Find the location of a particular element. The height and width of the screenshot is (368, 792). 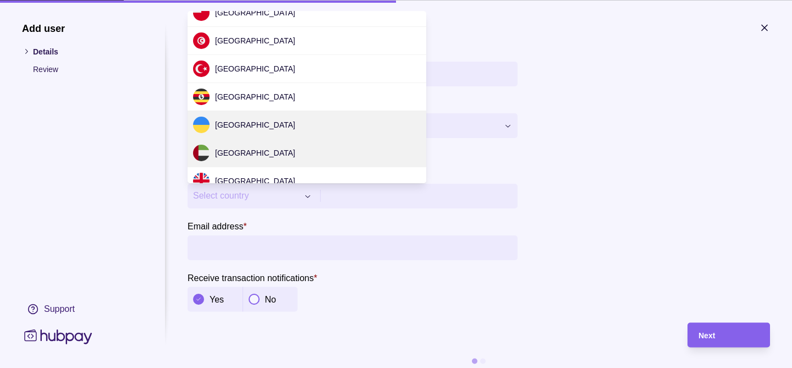

img: gb is located at coordinates (201, 181).